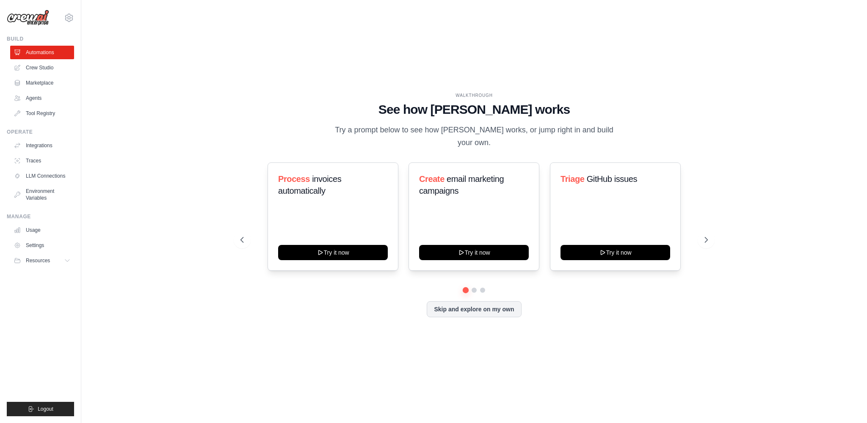  Describe the element at coordinates (572, 179) in the screenshot. I see `span: Triage` at that location.